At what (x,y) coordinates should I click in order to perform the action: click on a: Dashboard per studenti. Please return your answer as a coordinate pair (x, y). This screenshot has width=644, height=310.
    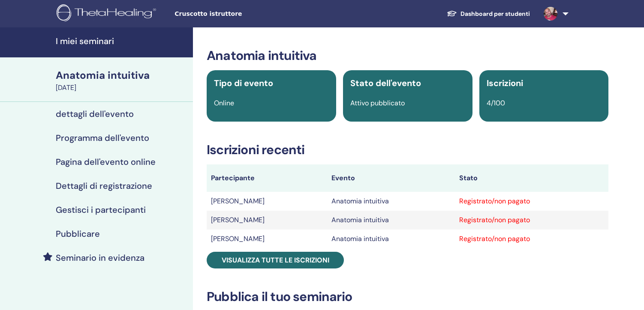
    Looking at the image, I should click on (488, 14).